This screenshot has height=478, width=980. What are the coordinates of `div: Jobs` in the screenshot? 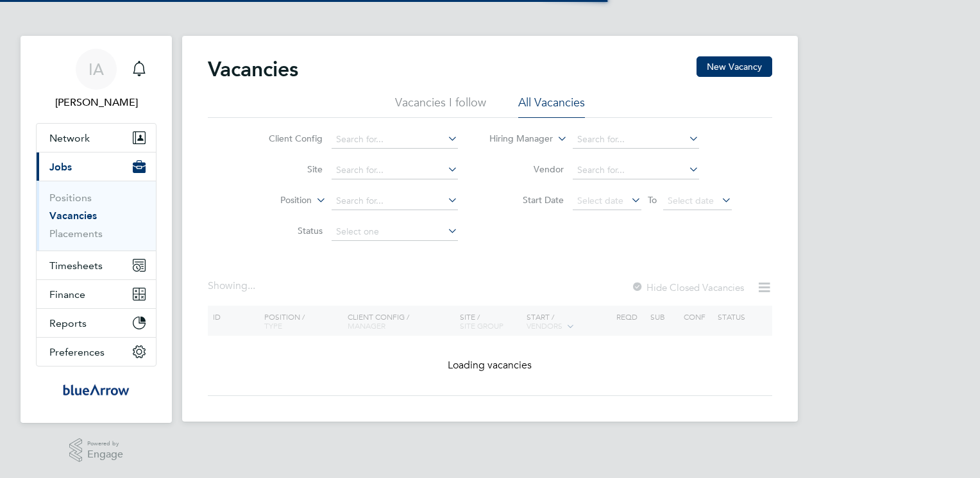 It's located at (96, 216).